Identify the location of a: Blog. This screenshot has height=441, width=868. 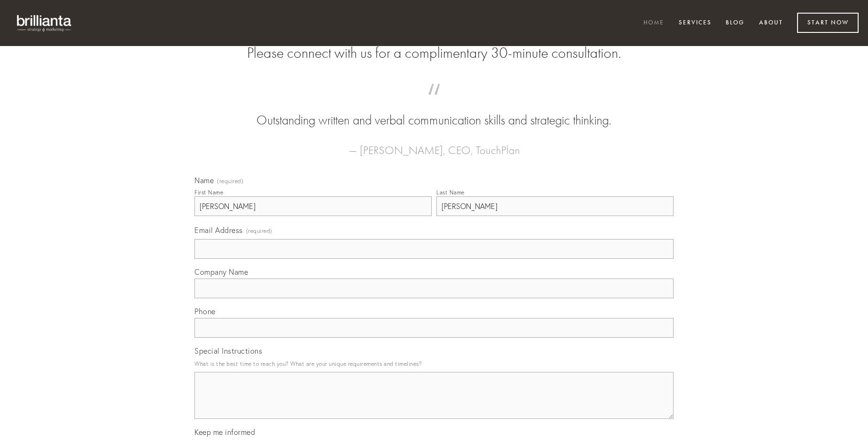
(735, 23).